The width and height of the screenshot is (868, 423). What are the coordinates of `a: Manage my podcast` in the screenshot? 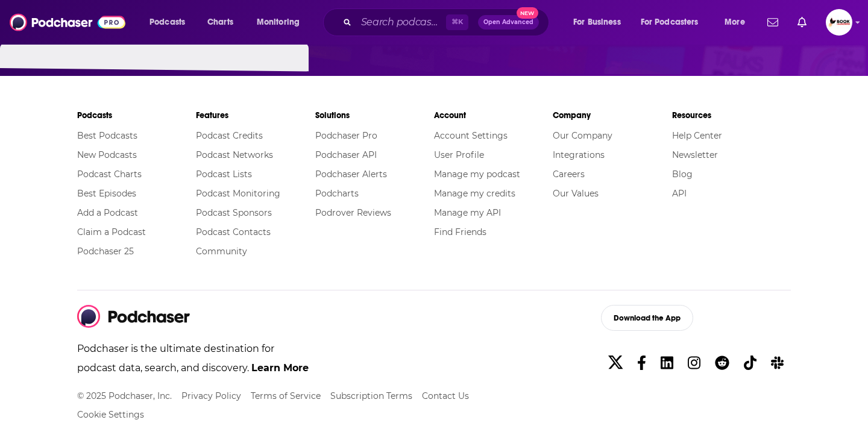 It's located at (477, 174).